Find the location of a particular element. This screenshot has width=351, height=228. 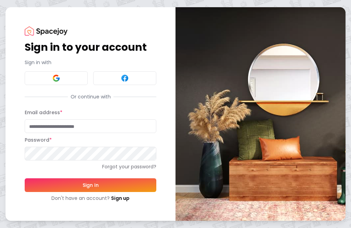

img: Facebook signin is located at coordinates (125, 78).